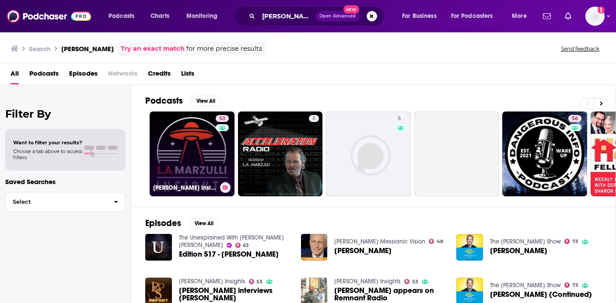 The width and height of the screenshot is (616, 303). What do you see at coordinates (14, 75) in the screenshot?
I see `a: All` at bounding box center [14, 75].